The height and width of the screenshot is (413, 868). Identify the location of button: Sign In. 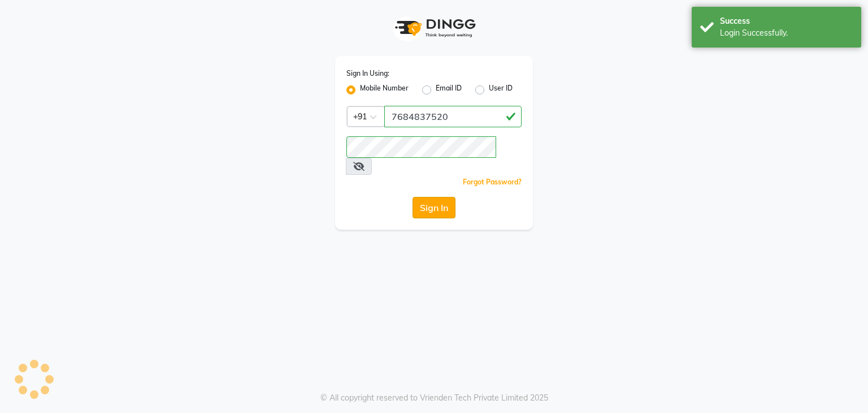
(434, 208).